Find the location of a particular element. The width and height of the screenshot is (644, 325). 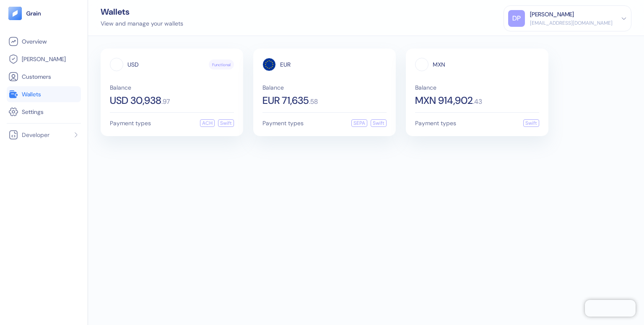

img: logo-tablet-V2.svg is located at coordinates (15, 13).